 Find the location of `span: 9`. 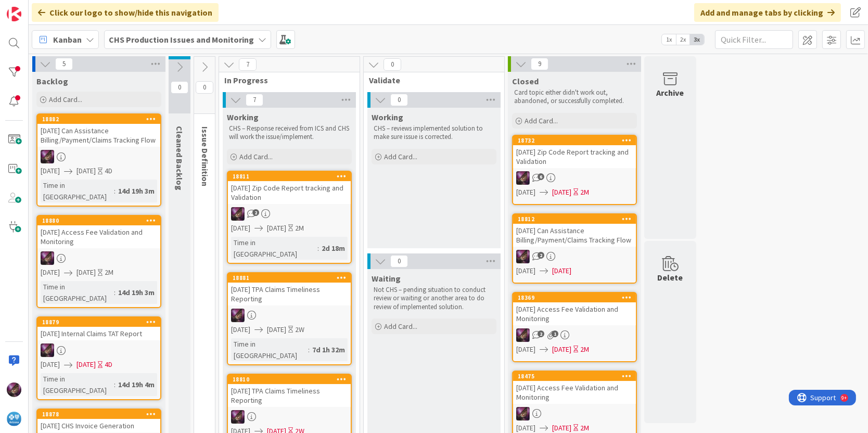

span: 9 is located at coordinates (540, 64).